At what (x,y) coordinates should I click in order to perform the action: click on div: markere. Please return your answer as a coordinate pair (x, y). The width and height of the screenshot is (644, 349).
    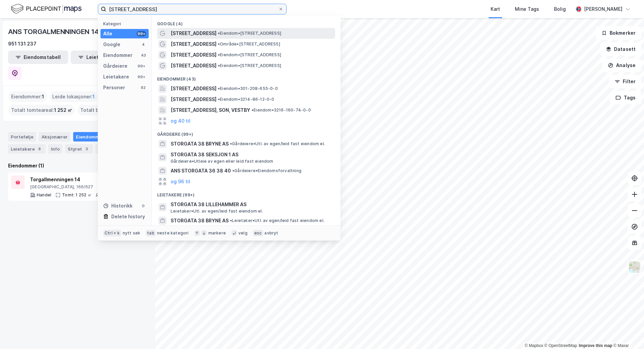
    Looking at the image, I should click on (217, 233).